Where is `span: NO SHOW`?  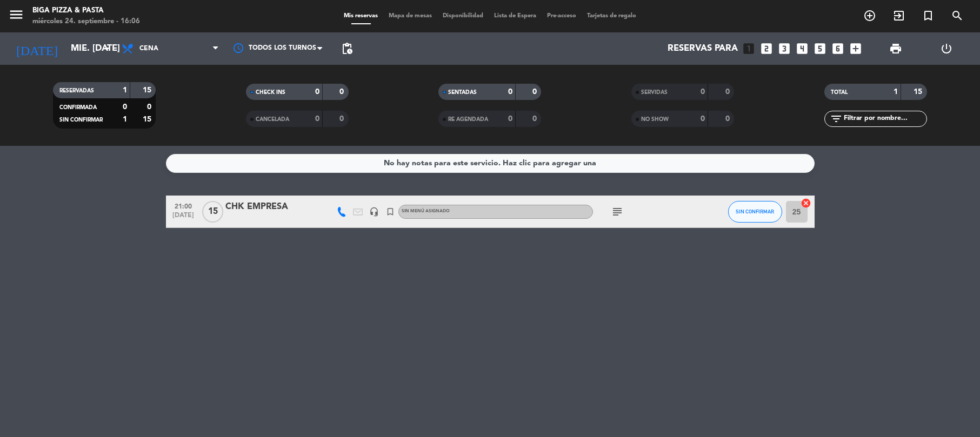 span: NO SHOW is located at coordinates (654, 119).